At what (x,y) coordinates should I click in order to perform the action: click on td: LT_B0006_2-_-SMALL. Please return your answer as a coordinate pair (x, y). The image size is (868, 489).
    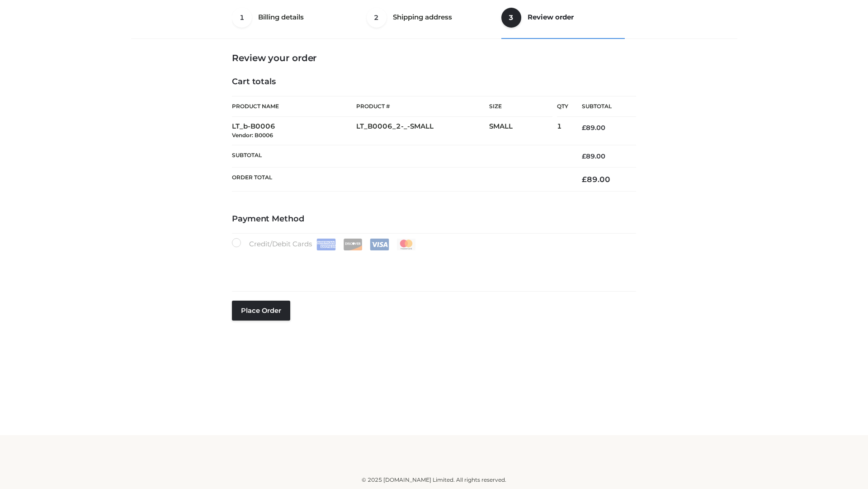
    Looking at the image, I should click on (423, 130).